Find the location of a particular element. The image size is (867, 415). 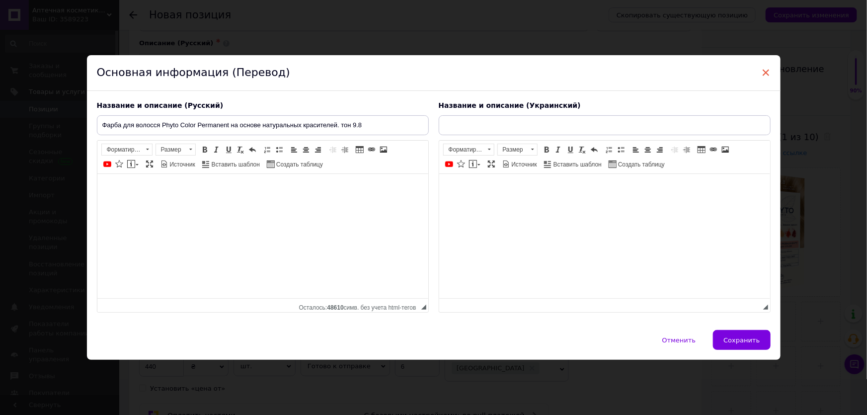

span: Хотите оздоровить и восстановить волосы, придать им яркий, стойкий цвет? Воспользуйтесь крем-крас... is located at coordinates (275, 157).